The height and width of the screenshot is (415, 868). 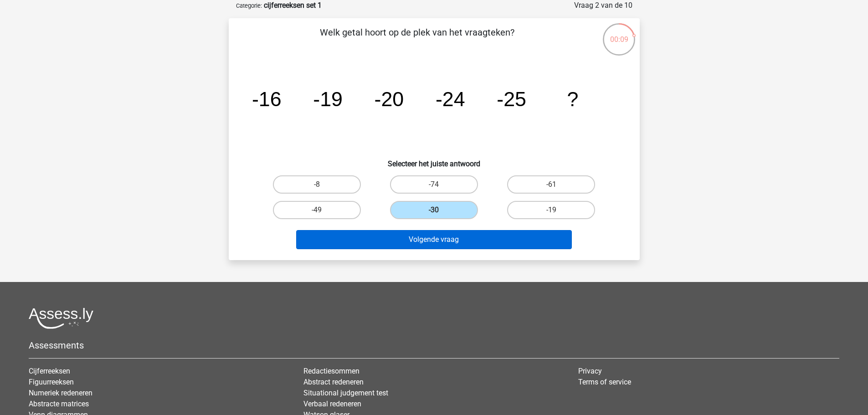 I want to click on h5: Assessments, so click(x=434, y=345).